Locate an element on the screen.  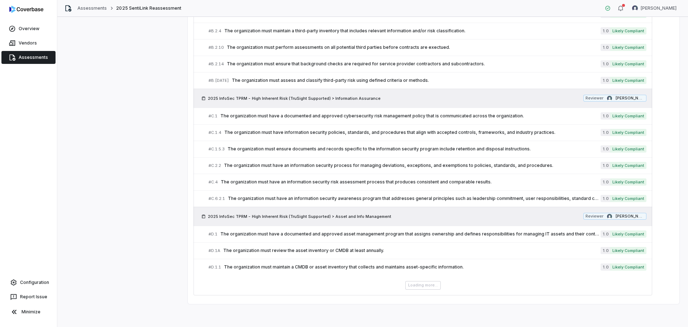
span: 2025 SentiLink Reassessment is located at coordinates (149, 8).